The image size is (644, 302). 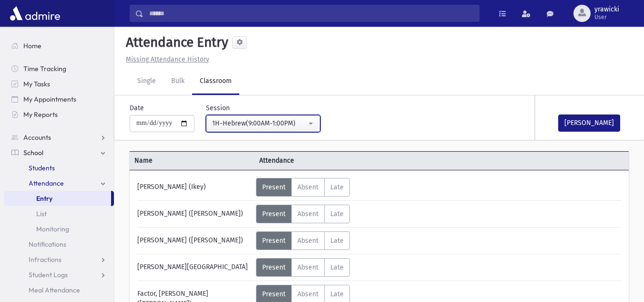 What do you see at coordinates (606, 17) in the screenshot?
I see `span: User` at bounding box center [606, 17].